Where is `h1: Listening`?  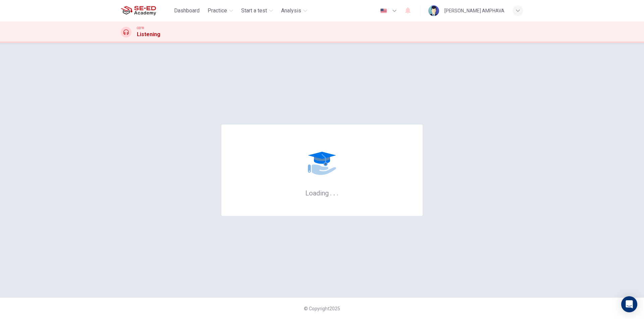 h1: Listening is located at coordinates (148, 34).